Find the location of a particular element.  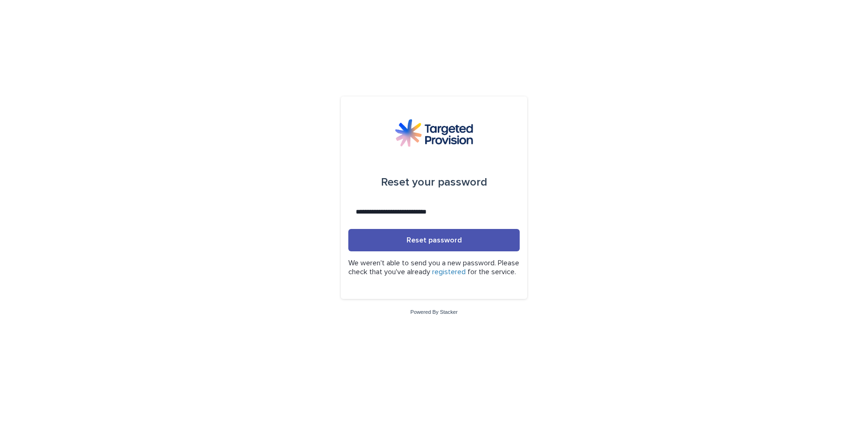

div: Reset your password is located at coordinates (434, 182).